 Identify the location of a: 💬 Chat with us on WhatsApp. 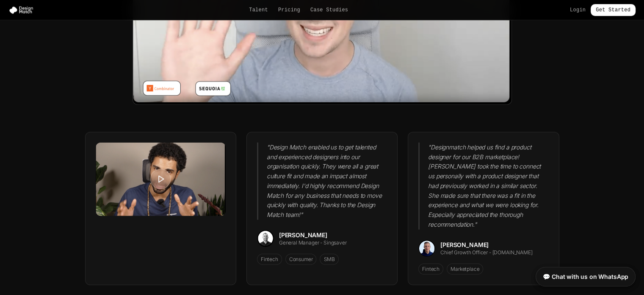
(586, 277).